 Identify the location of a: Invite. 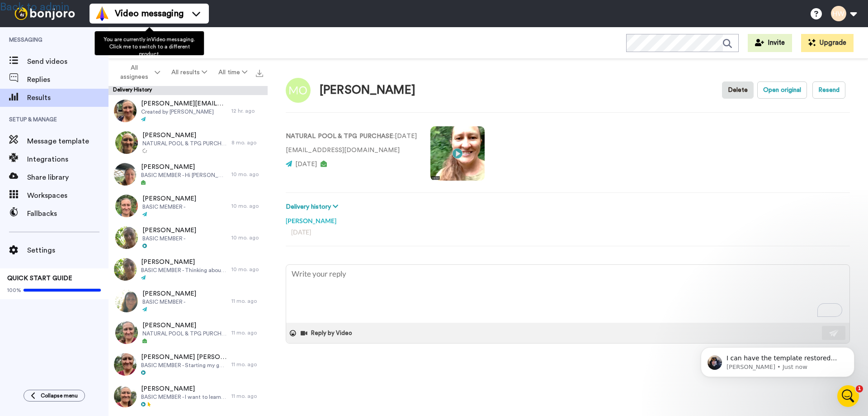
(770, 43).